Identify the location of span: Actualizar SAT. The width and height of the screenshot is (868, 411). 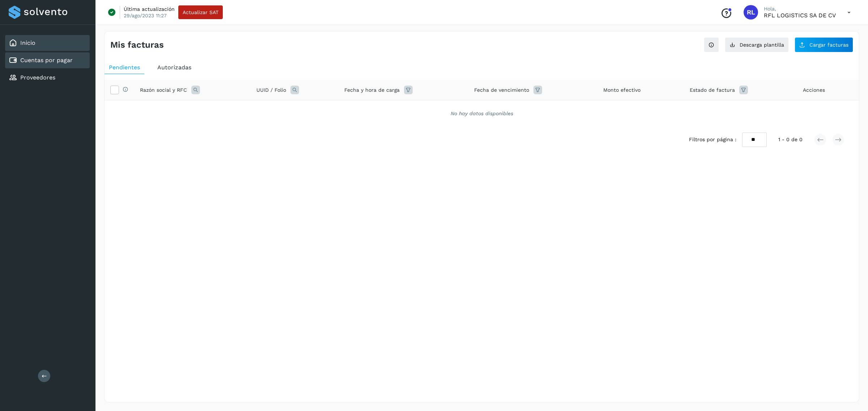
(200, 12).